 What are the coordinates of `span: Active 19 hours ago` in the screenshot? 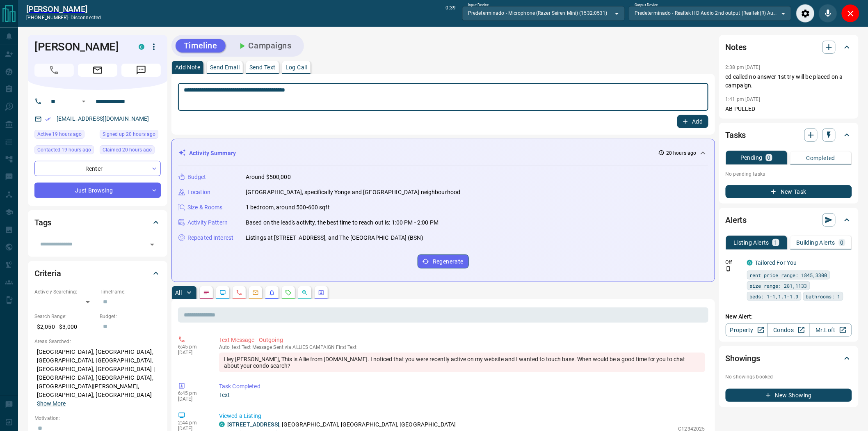 It's located at (60, 134).